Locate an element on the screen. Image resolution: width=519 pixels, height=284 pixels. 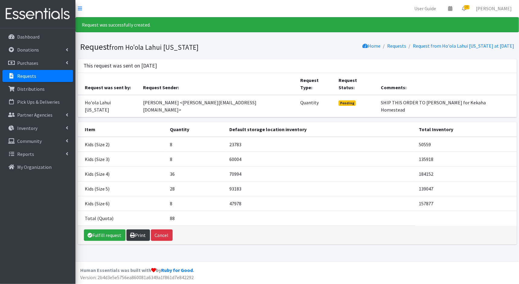
p: My Organization is located at coordinates (34, 167).